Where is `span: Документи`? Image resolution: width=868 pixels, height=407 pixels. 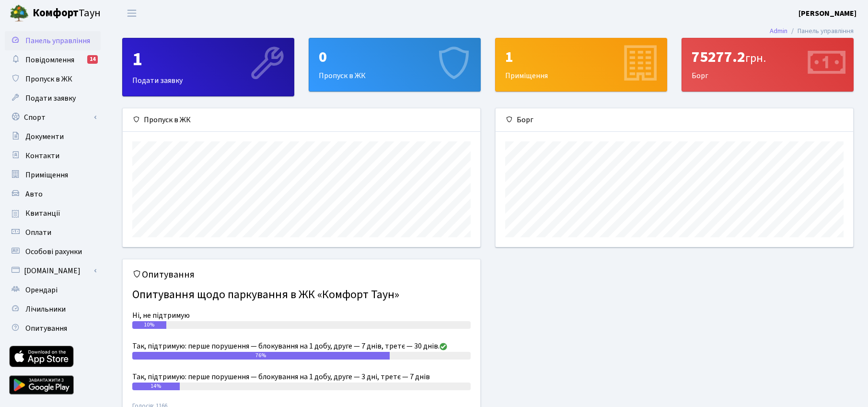 span: Документи is located at coordinates (45, 137).